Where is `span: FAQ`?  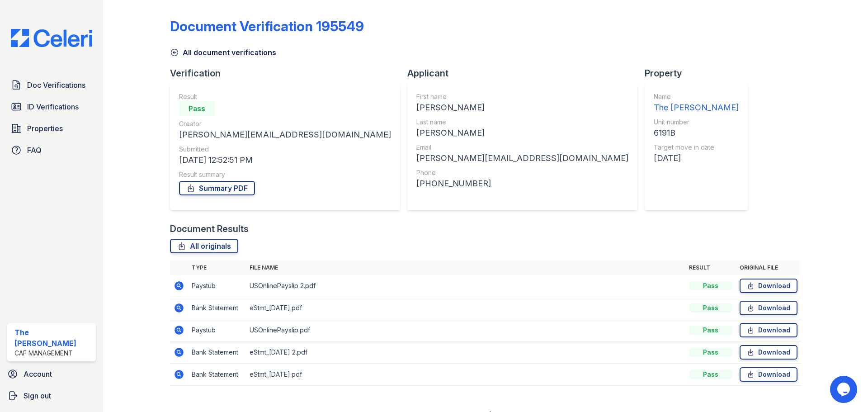
span: FAQ is located at coordinates (35, 150).